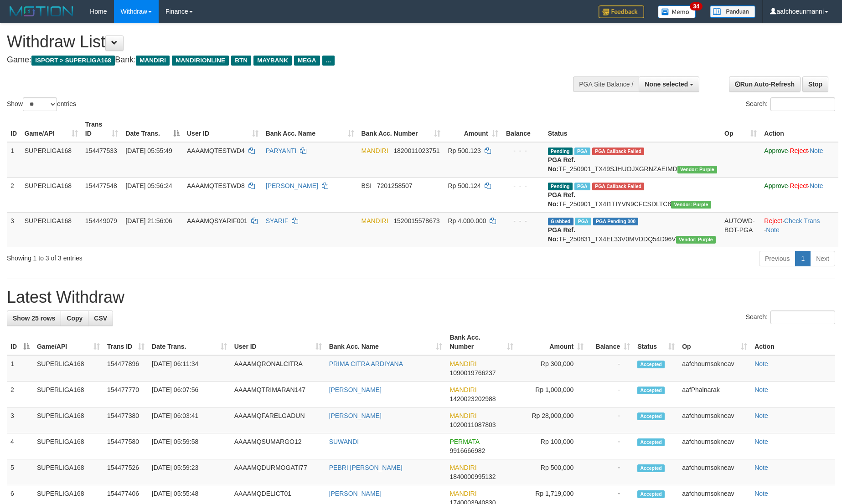  What do you see at coordinates (733, 11) in the screenshot?
I see `img: panduan.png` at bounding box center [733, 11].